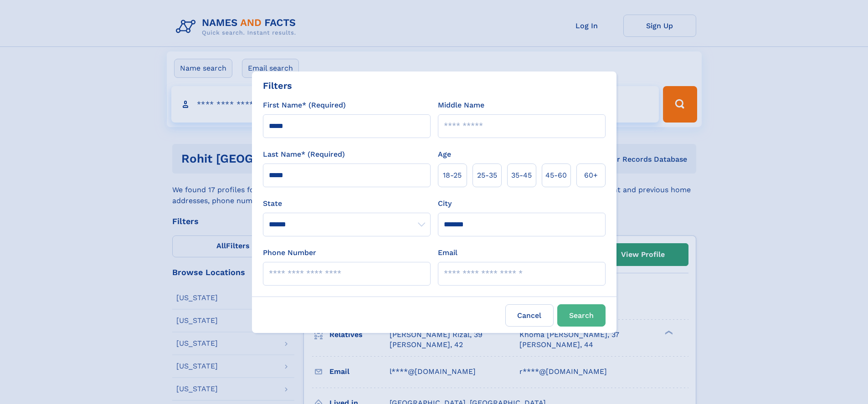 This screenshot has height=404, width=868. Describe the element at coordinates (346, 203) in the screenshot. I see `label: State` at that location.